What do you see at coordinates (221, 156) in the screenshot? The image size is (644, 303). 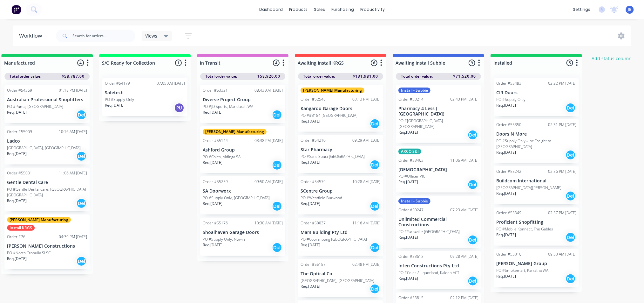 I see `p: PO #Coles, Aldinga SA` at bounding box center [221, 156].